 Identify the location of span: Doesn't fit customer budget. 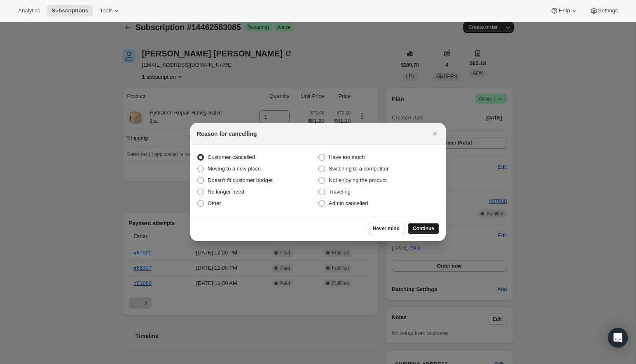
(240, 180).